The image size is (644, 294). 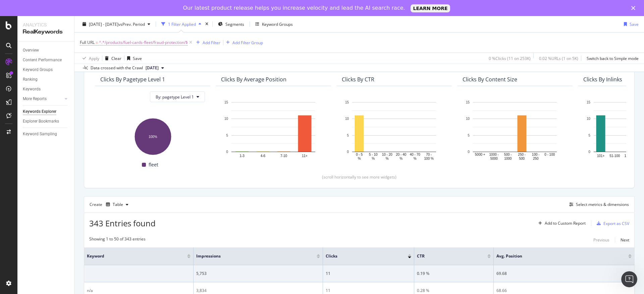 What do you see at coordinates (616, 223) in the screenshot?
I see `div: Export as CSV` at bounding box center [616, 223].